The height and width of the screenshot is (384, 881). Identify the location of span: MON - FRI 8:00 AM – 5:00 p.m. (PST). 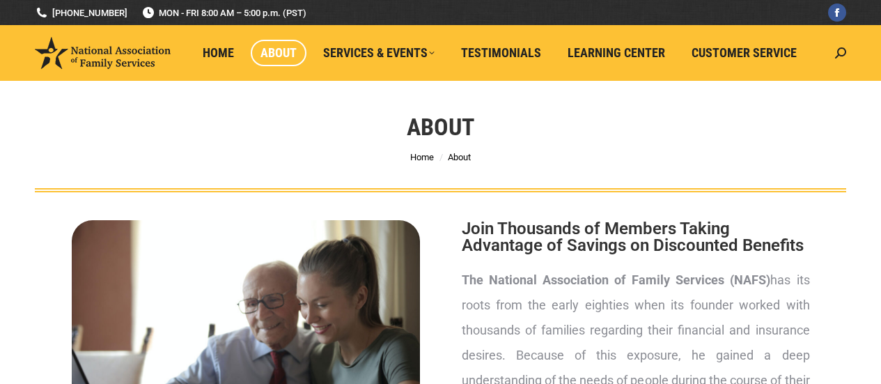
(224, 13).